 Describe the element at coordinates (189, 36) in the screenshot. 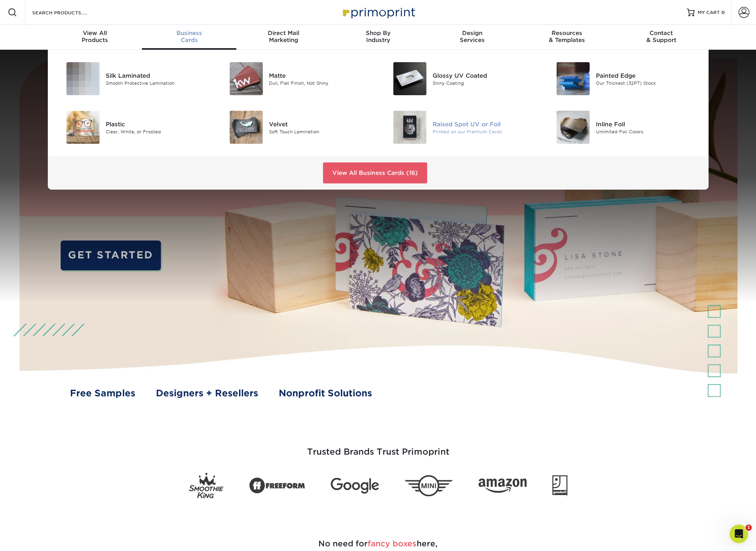

I see `div: Cards` at that location.